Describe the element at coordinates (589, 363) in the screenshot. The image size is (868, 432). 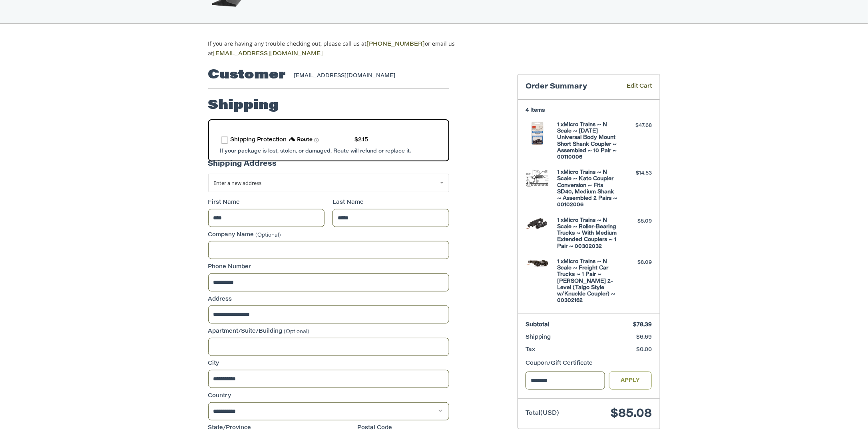
I see `div: Coupon/Gift Certificate` at that location.